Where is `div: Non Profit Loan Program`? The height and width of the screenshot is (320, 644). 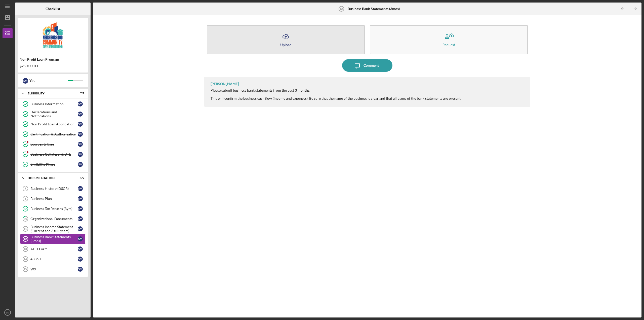 div: Non Profit Loan Program is located at coordinates (53, 59).